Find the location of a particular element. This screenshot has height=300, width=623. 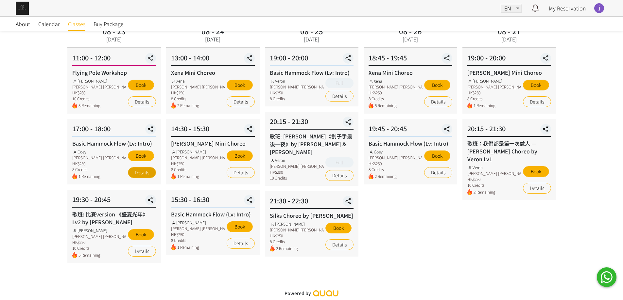

a: Classes is located at coordinates (77, 24).